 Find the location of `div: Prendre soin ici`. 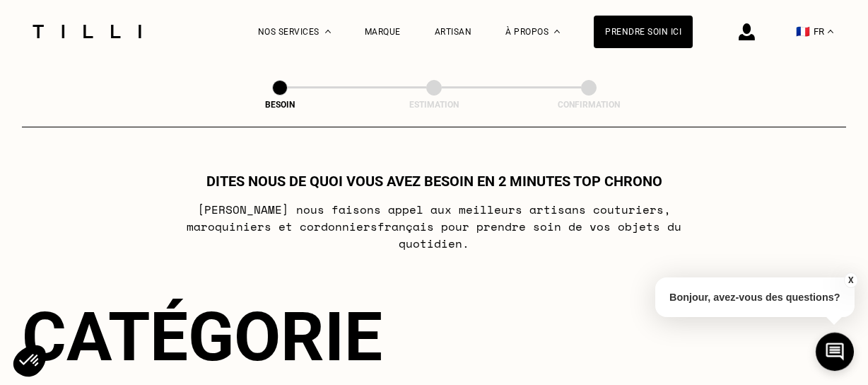

div: Prendre soin ici is located at coordinates (643, 32).